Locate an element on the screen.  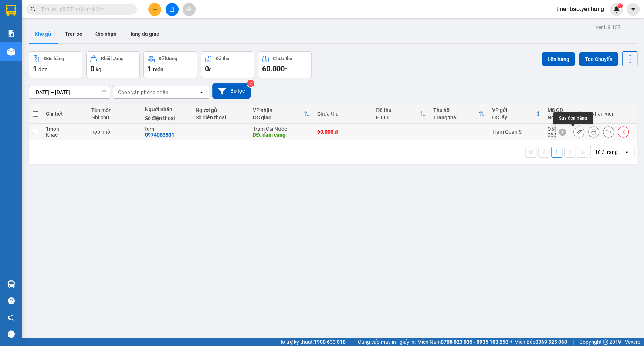
img: icon-new-feature is located at coordinates (616, 9).